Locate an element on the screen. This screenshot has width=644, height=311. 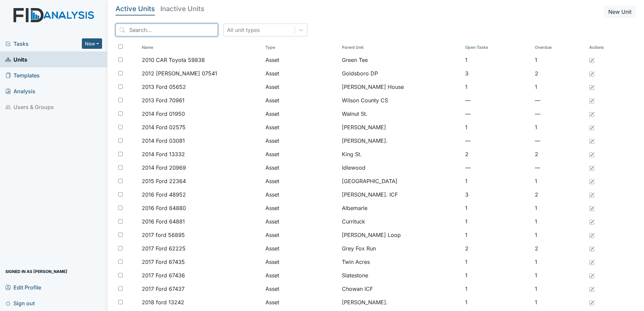
span: Templates is located at coordinates (23, 75).